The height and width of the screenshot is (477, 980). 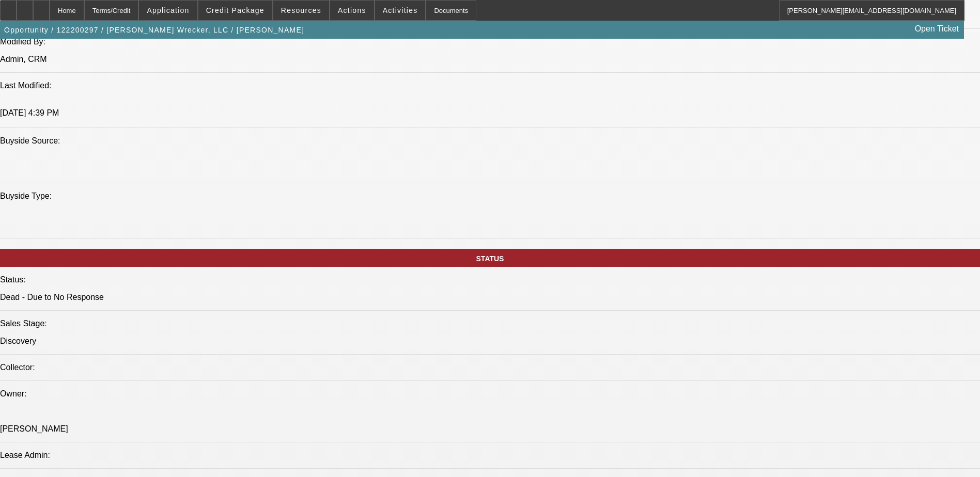 What do you see at coordinates (168, 11) in the screenshot?
I see `button: Application` at bounding box center [168, 11].